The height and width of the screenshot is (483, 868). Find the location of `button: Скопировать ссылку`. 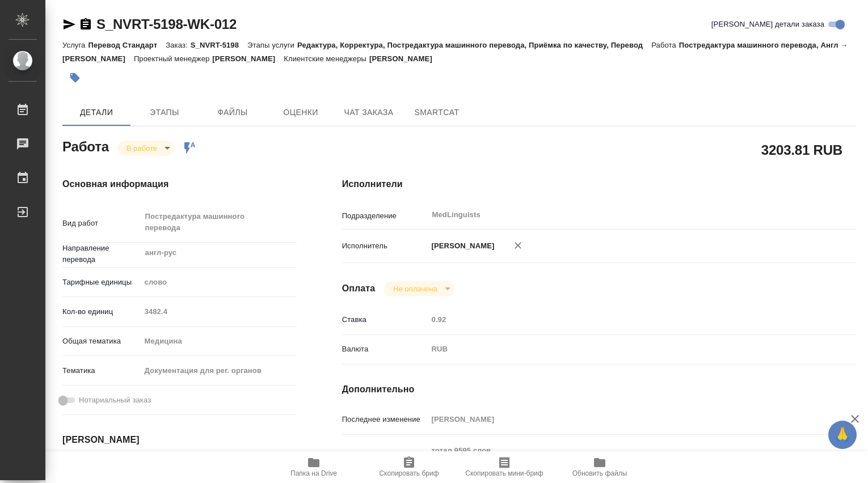

button: Скопировать ссылку is located at coordinates (85, 25).